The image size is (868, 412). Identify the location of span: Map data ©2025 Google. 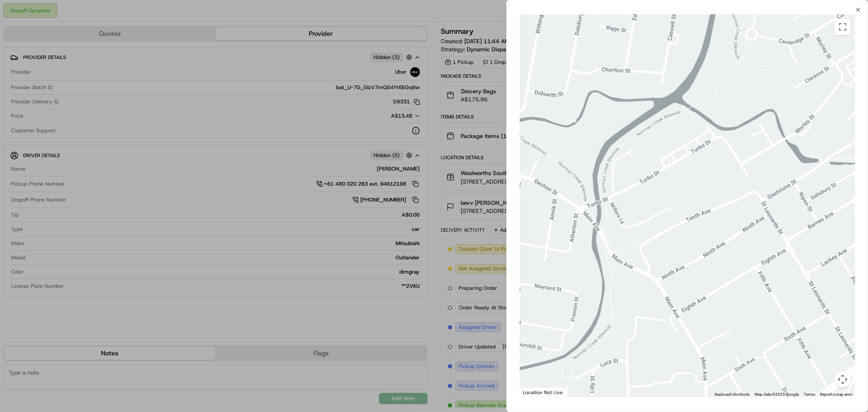
(777, 394).